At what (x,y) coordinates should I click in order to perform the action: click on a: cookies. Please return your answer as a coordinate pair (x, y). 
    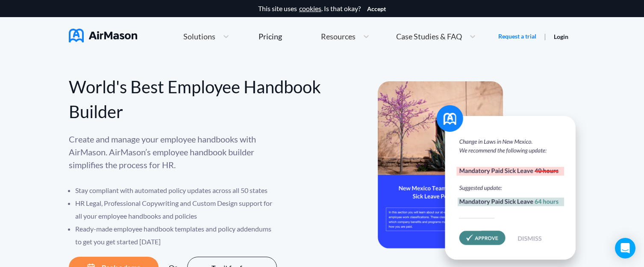
    Looking at the image, I should click on (311, 8).